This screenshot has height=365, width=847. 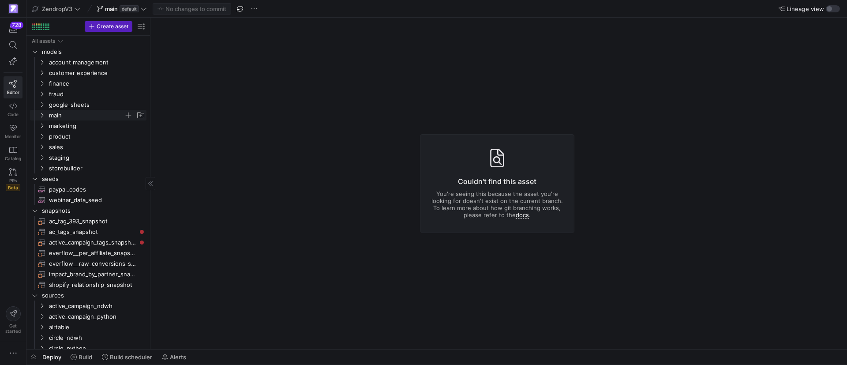 I want to click on a: shopify_relationship_snapshot​​​​​​​, so click(x=88, y=285).